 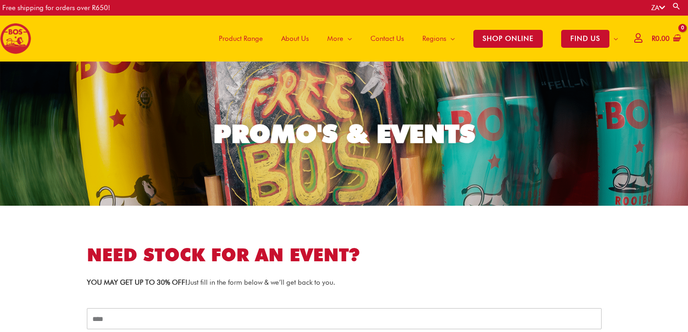 What do you see at coordinates (665, 39) in the screenshot?
I see `a: View Shopping Cart, empty` at bounding box center [665, 39].